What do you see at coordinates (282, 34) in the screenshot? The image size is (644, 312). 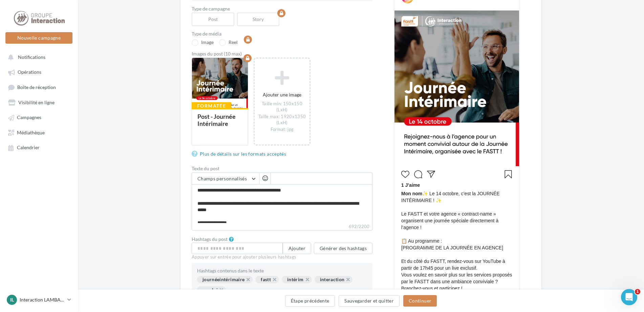 I see `label: Type de média` at bounding box center [282, 34].